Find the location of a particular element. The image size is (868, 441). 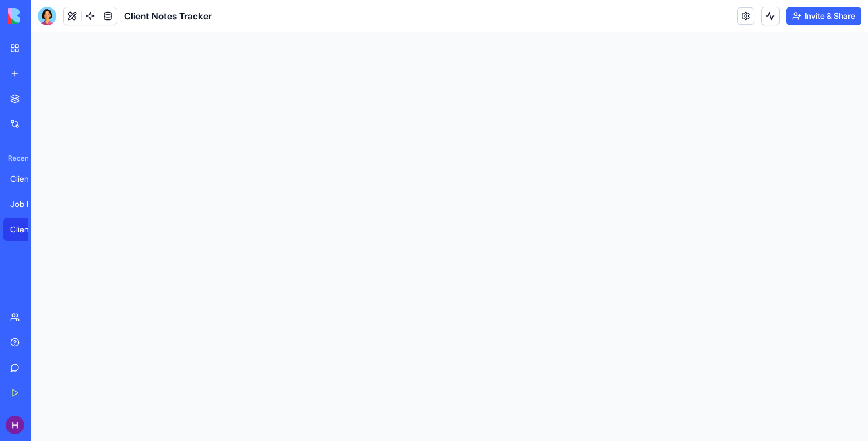

div: Client Onboarding Form is located at coordinates (27, 179).